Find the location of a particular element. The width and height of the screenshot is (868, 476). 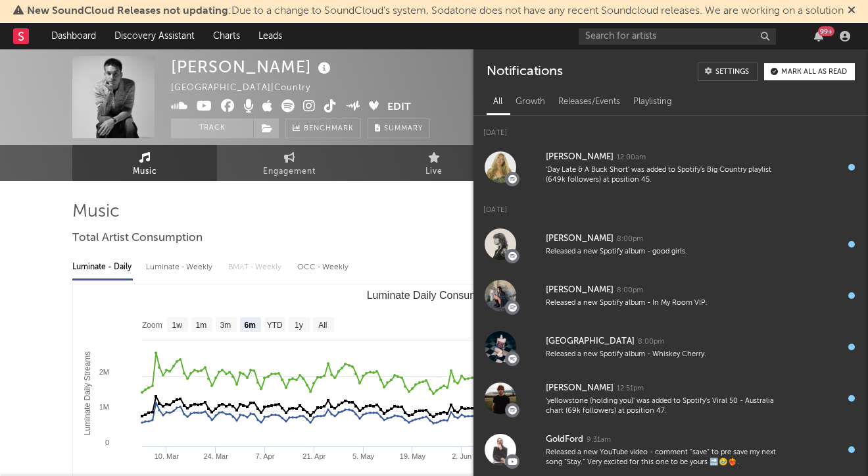

text: Zoom is located at coordinates (152, 325).